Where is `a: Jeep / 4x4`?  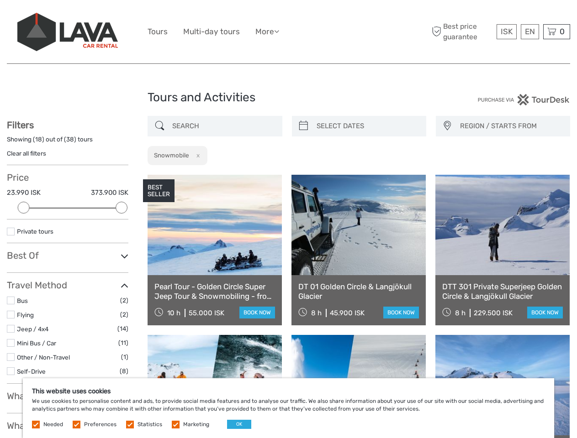
a: Jeep / 4x4 is located at coordinates (32, 329).